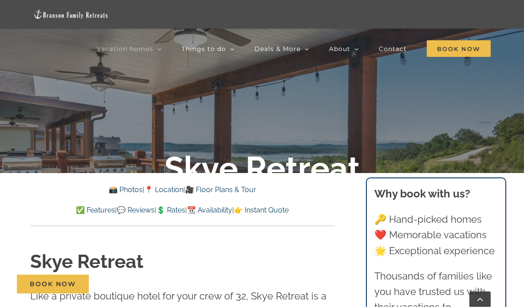 The height and width of the screenshot is (307, 524). Describe the element at coordinates (164, 190) in the screenshot. I see `a: 📍 Location` at that location.